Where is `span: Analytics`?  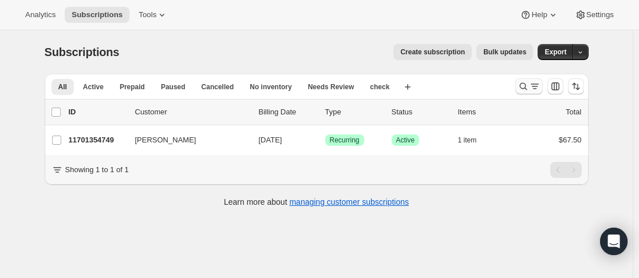 span: Analytics is located at coordinates (40, 15).